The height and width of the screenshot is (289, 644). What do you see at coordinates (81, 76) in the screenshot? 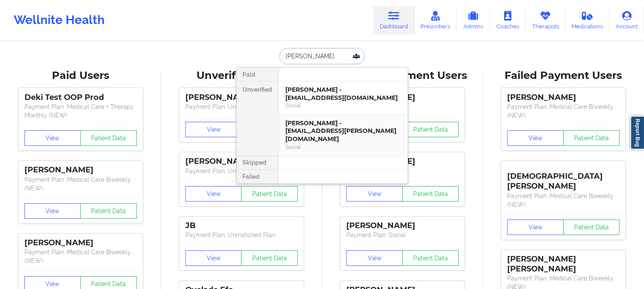
I see `div: Paid Users` at bounding box center [81, 76].